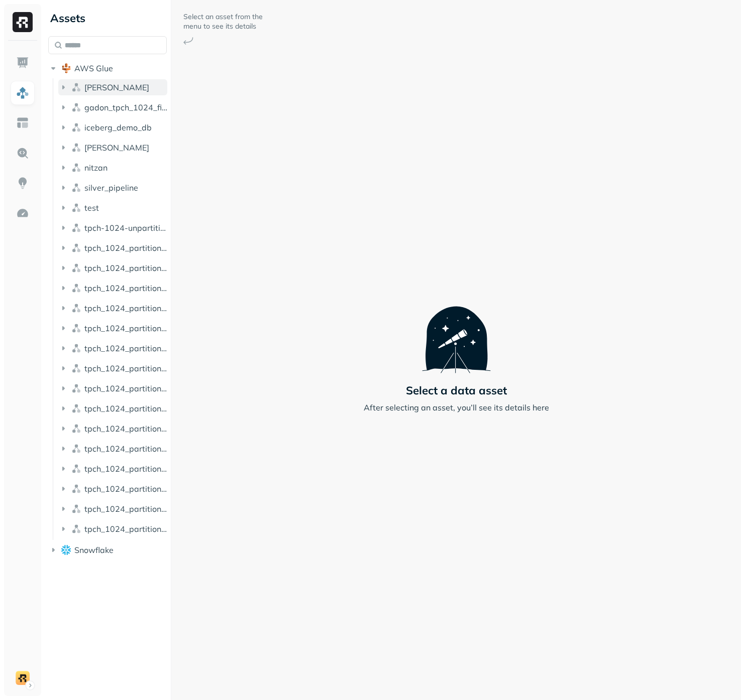  Describe the element at coordinates (126, 469) in the screenshot. I see `span: tpch_1024_partitioned_6` at that location.